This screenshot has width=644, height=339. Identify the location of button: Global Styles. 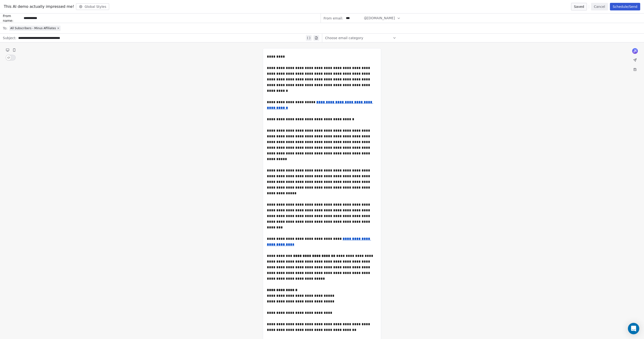
(92, 7).